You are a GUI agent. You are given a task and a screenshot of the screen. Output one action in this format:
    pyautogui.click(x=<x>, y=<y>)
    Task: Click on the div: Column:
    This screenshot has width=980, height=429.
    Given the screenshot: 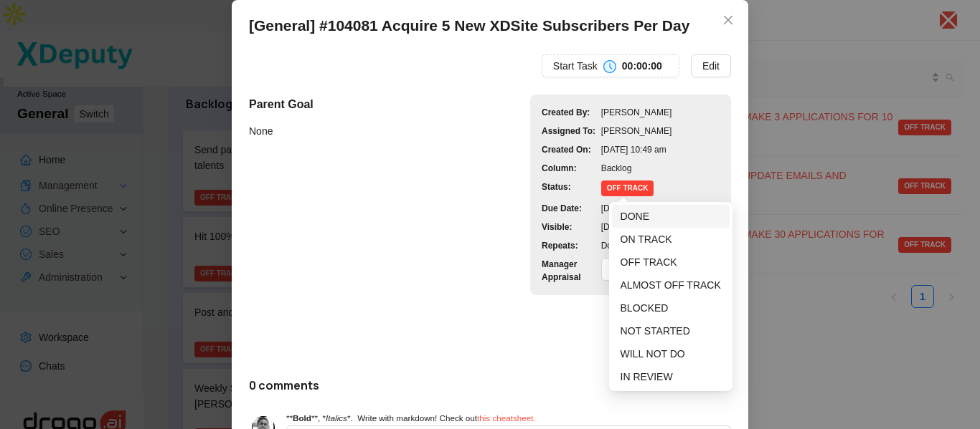 What is the action you would take?
    pyautogui.click(x=571, y=168)
    